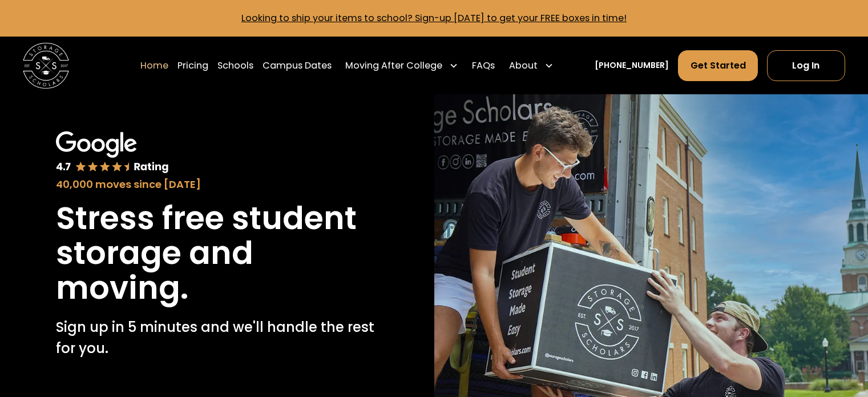 The width and height of the screenshot is (868, 397). What do you see at coordinates (193, 66) in the screenshot?
I see `a: Pricing` at bounding box center [193, 66].